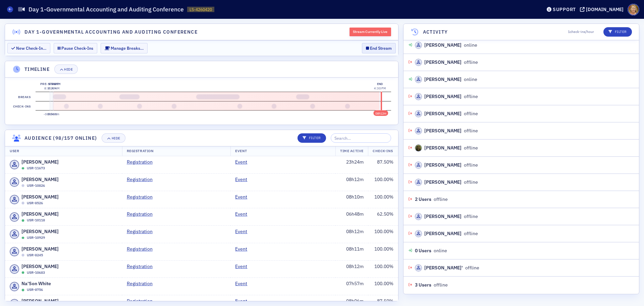 This screenshot has height=306, width=644. Describe the element at coordinates (352, 217) in the screenshot. I see `td: 06h48m` at that location.